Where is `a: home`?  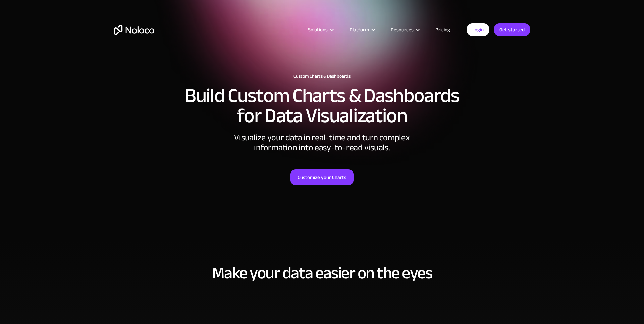 a: home is located at coordinates (134, 30).